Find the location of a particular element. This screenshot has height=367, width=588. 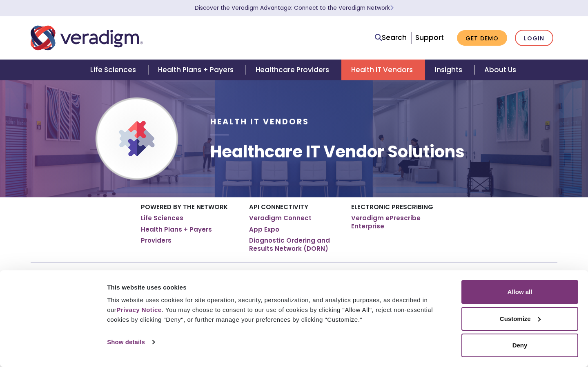

h1: Healthcare IT Vendor Solutions is located at coordinates (337, 152).